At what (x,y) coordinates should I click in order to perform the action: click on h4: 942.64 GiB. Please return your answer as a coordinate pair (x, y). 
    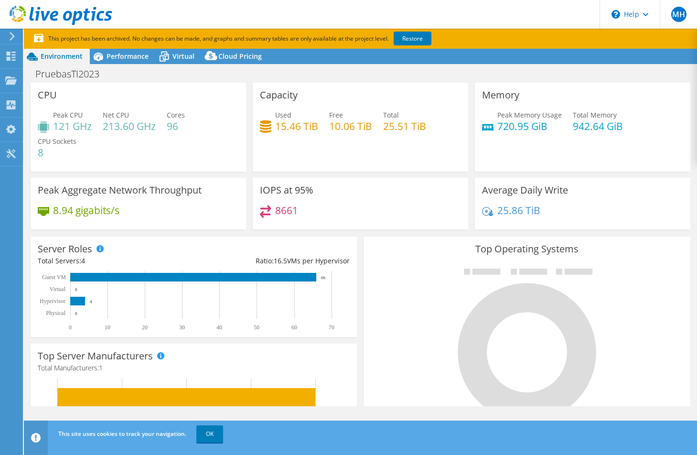
    Looking at the image, I should click on (598, 126).